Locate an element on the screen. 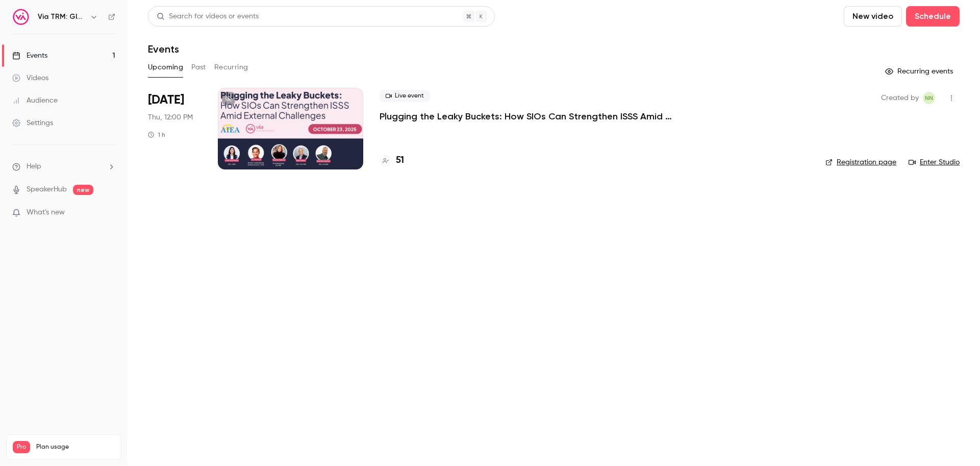 This screenshot has width=980, height=466. h6: Via TRM: Global Engagement Solutions is located at coordinates (62, 17).